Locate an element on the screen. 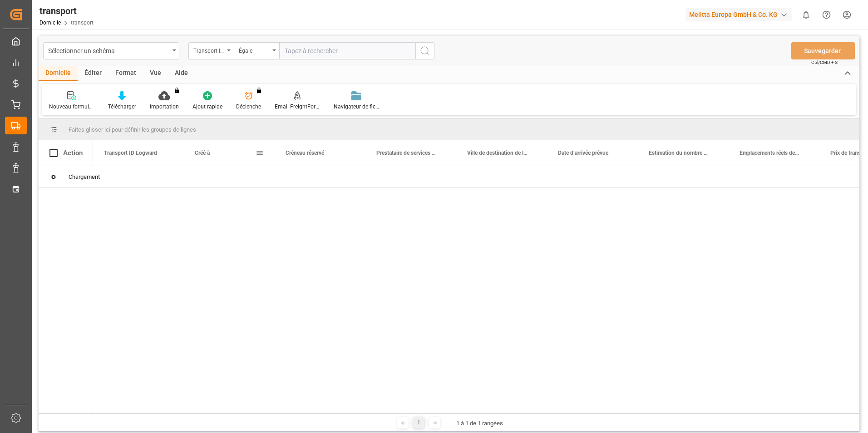 The width and height of the screenshot is (868, 433). span: Date d’arrivée prévue is located at coordinates (582, 153).